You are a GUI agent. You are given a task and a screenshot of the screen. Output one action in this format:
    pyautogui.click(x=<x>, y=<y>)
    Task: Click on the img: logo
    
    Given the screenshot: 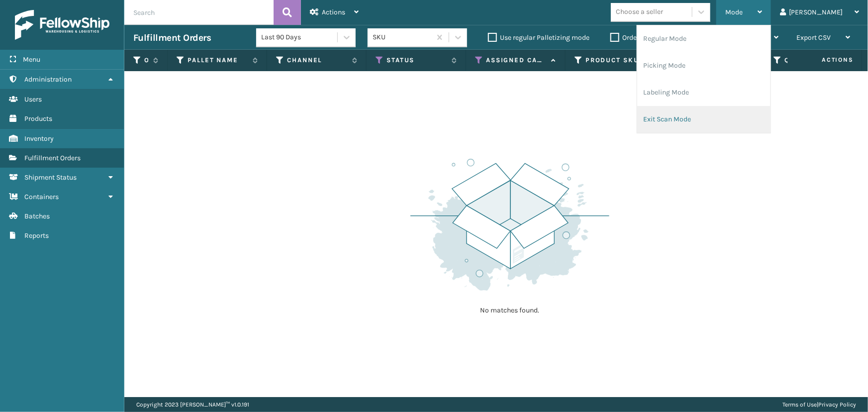 What is the action you would take?
    pyautogui.click(x=62, y=25)
    